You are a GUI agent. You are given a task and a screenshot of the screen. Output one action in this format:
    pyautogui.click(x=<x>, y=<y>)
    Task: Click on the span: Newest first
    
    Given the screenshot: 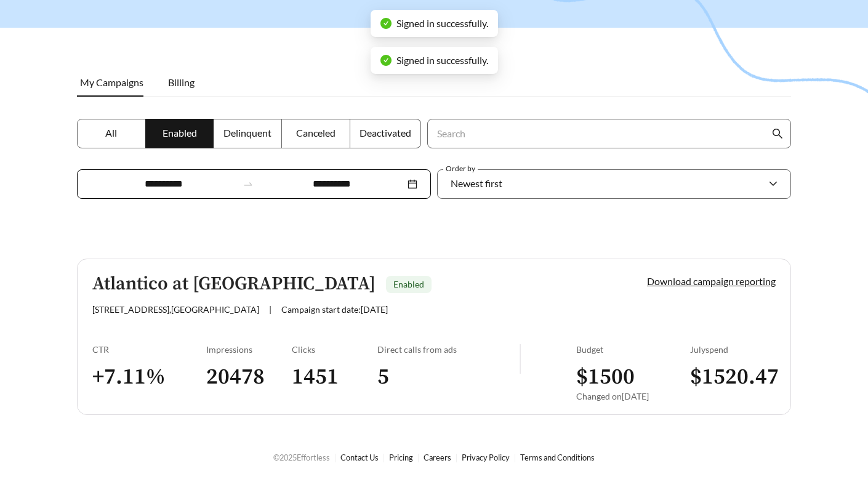 What is the action you would take?
    pyautogui.click(x=477, y=183)
    